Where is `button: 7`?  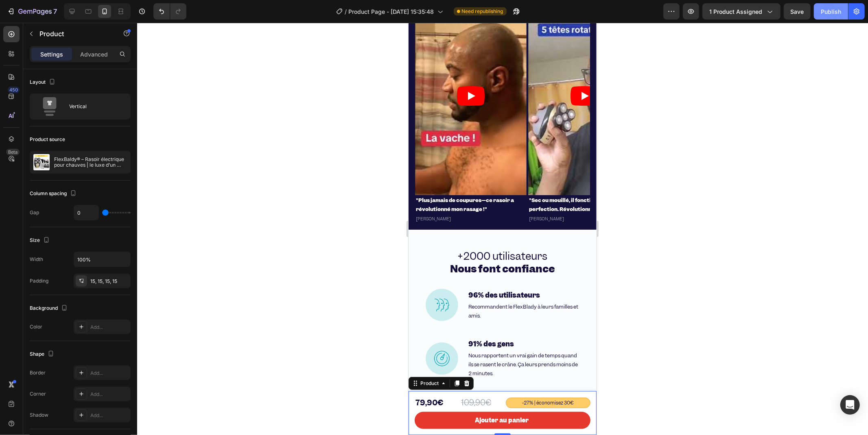
button: 7 is located at coordinates (32, 11).